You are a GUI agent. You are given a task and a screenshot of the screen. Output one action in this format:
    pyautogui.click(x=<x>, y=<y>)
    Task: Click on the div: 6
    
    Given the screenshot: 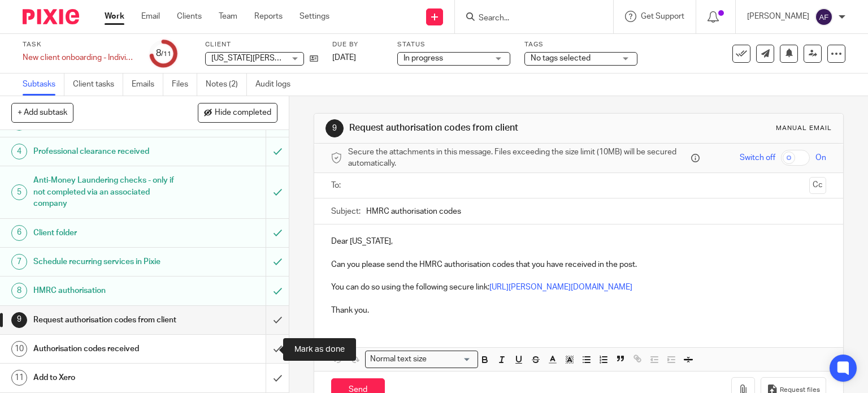 What is the action you would take?
    pyautogui.click(x=19, y=233)
    